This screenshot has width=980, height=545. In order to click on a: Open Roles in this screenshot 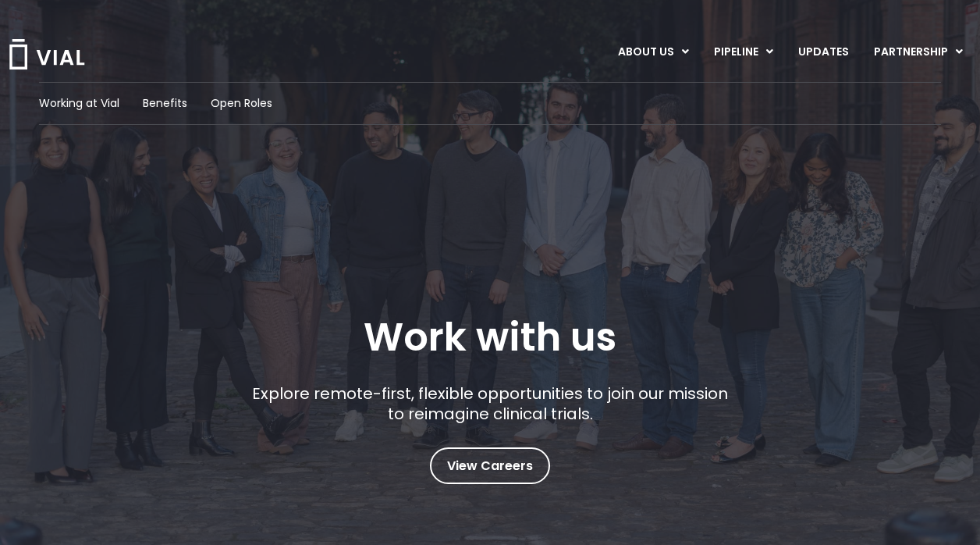, I will do `click(241, 103)`.